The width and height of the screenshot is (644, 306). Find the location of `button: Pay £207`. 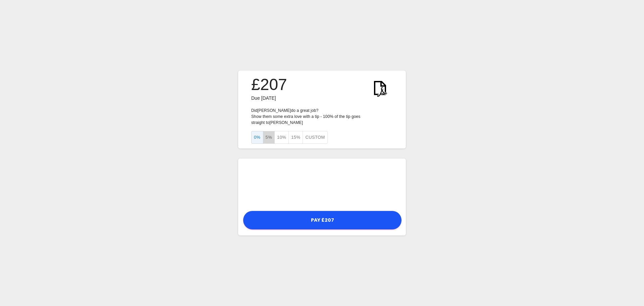

button: Pay £207 is located at coordinates (322, 220).